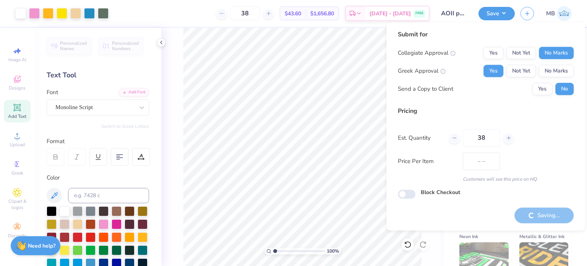 The width and height of the screenshot is (587, 266). What do you see at coordinates (486, 111) in the screenshot?
I see `div: Pricing` at bounding box center [486, 111].